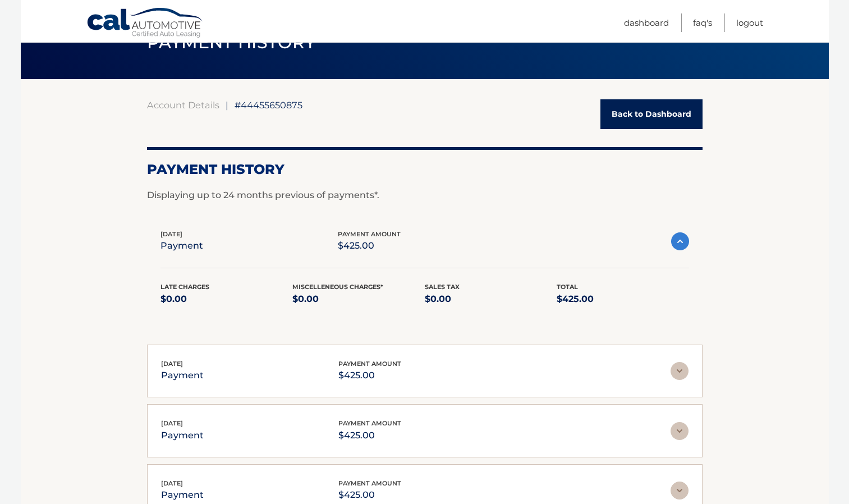  I want to click on span: #44455650875, so click(268, 105).